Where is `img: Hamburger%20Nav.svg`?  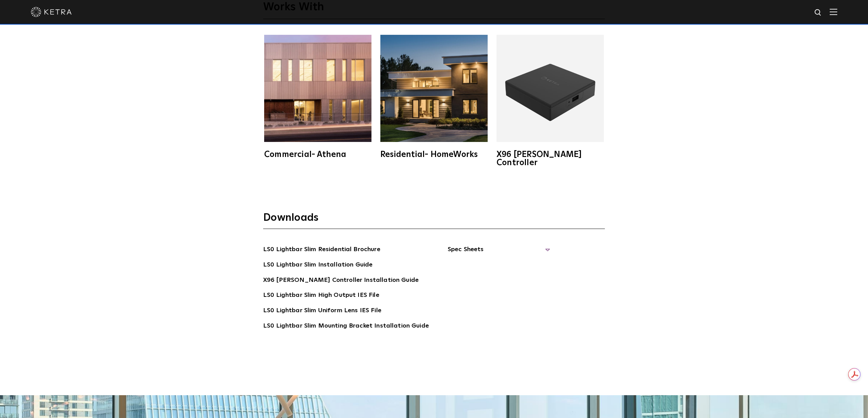 img: Hamburger%20Nav.svg is located at coordinates (833, 11).